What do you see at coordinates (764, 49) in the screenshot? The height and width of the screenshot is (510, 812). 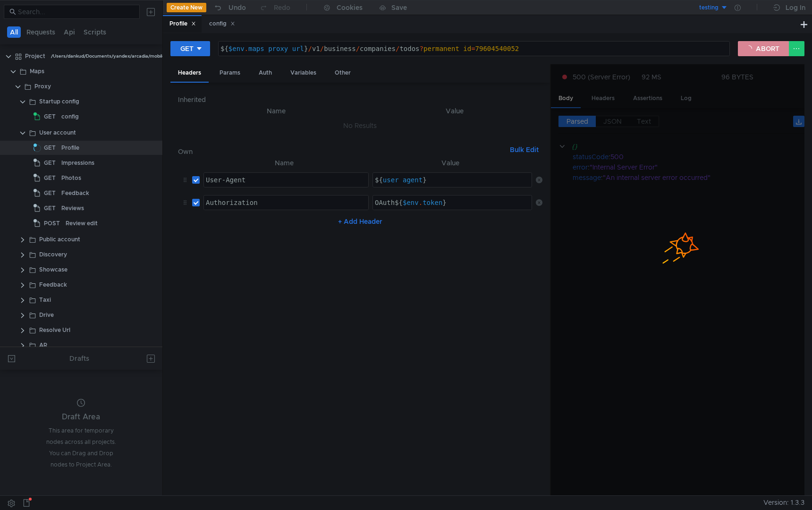 I see `button: ABORT` at bounding box center [764, 49].